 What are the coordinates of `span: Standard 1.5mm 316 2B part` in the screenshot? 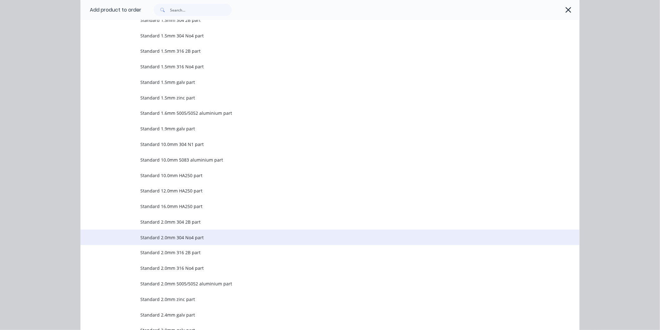 It's located at (316, 51).